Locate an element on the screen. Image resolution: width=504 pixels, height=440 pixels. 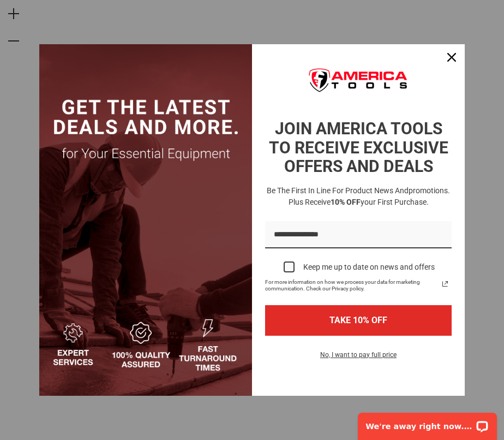
button: TAKE 10% OFF is located at coordinates (358, 320).